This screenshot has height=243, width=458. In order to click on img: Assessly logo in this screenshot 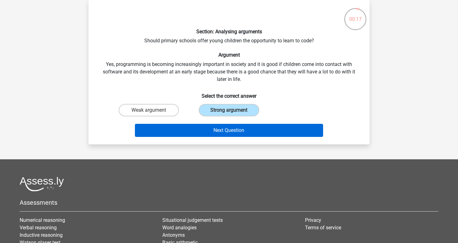, I will do `click(42, 184)`.